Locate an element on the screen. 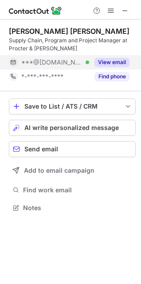 The height and width of the screenshot is (284, 141). span: AI write personalized message is located at coordinates (72, 128).